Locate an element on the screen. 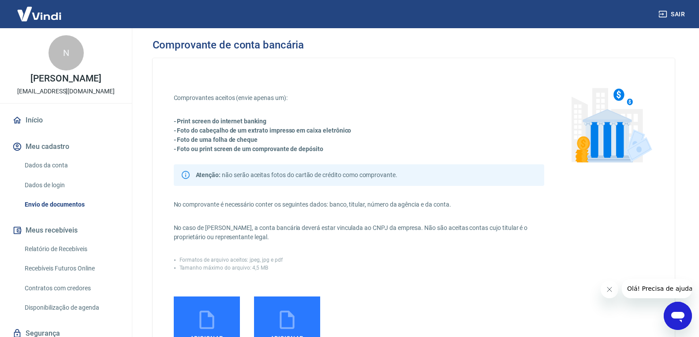 Image resolution: width=699 pixels, height=337 pixels. h3: Comprovante de conta bancária is located at coordinates (228, 45).